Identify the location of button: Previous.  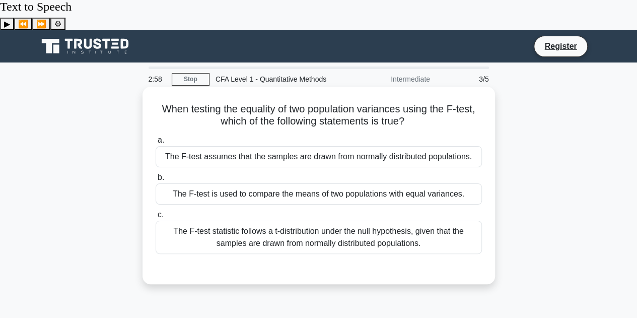
(23, 24).